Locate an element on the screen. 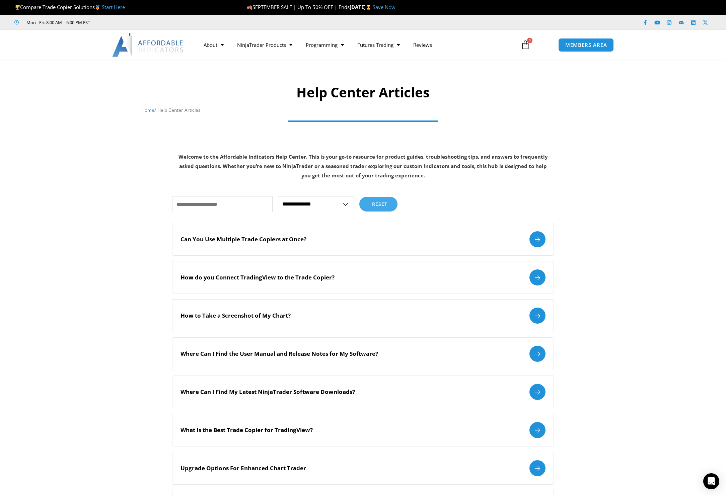 The image size is (726, 496). h2: How to Take a Screenshot of My Chart? is located at coordinates (235, 316).